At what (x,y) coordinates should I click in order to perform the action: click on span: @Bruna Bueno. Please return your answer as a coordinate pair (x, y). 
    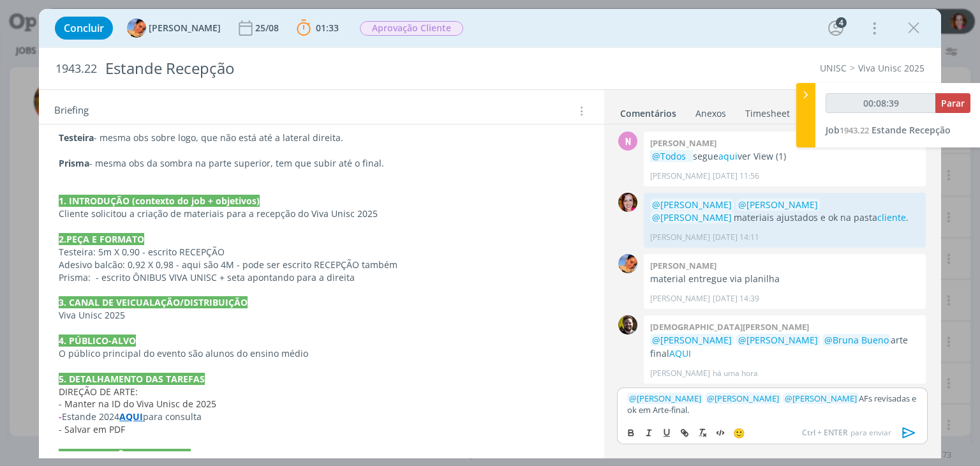
    Looking at the image, I should click on (856, 339).